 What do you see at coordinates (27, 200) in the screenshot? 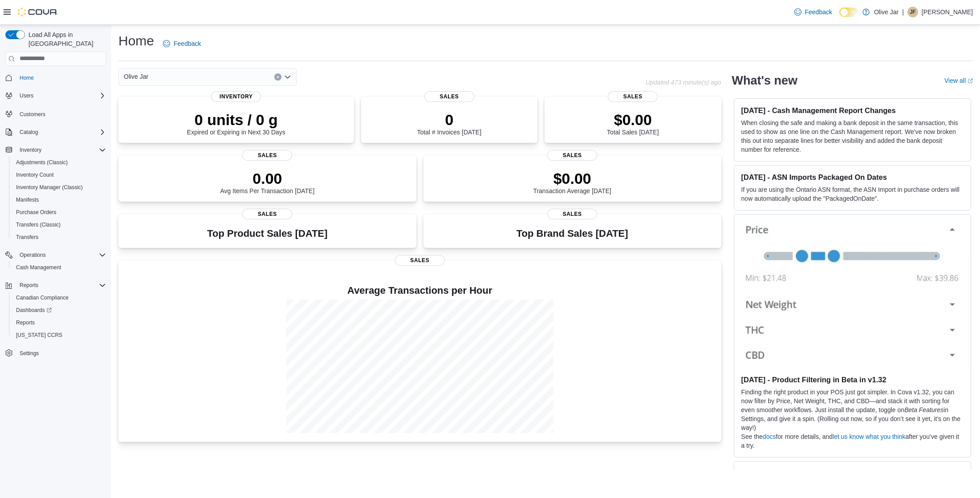
I see `a: Manifests` at bounding box center [27, 200].